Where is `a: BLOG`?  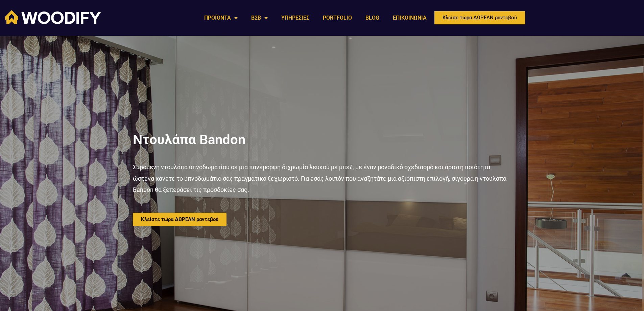 a: BLOG is located at coordinates (372, 18).